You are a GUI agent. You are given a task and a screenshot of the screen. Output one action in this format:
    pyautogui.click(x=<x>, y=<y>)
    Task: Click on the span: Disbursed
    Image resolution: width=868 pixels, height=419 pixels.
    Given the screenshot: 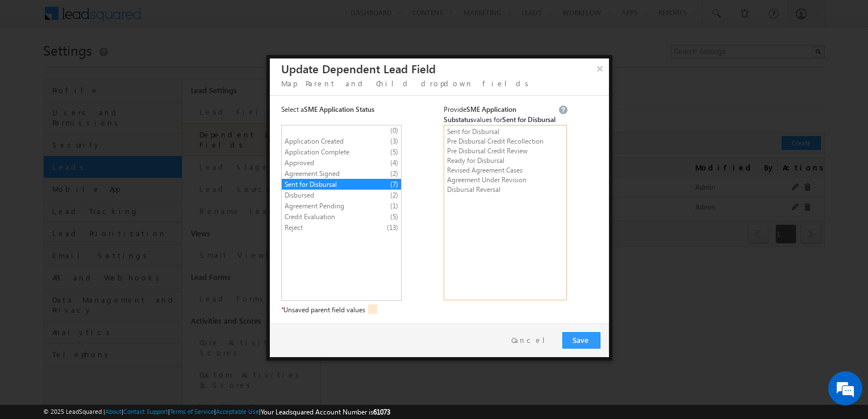 What is the action you would take?
    pyautogui.click(x=332, y=196)
    